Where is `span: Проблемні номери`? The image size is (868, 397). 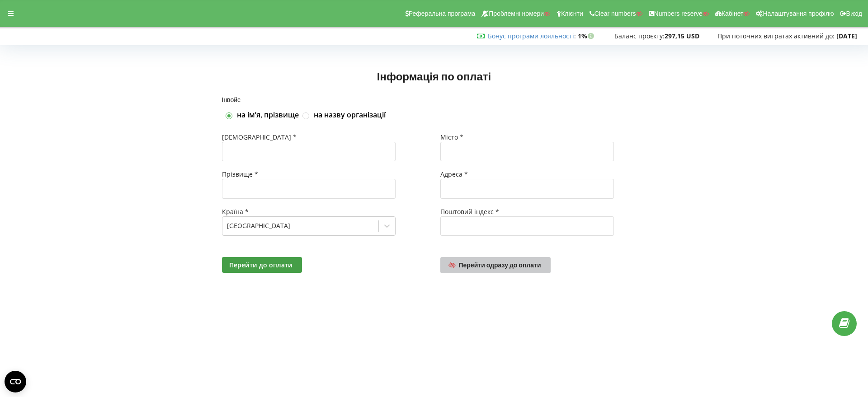
span: Проблемні номери is located at coordinates (516, 14).